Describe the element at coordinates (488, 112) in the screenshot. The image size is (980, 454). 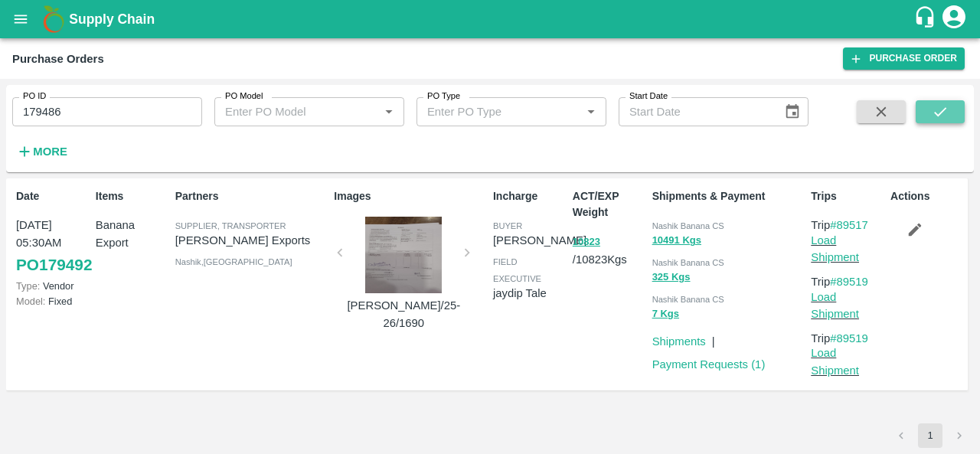
I see `input: Enter PO Type` at that location.